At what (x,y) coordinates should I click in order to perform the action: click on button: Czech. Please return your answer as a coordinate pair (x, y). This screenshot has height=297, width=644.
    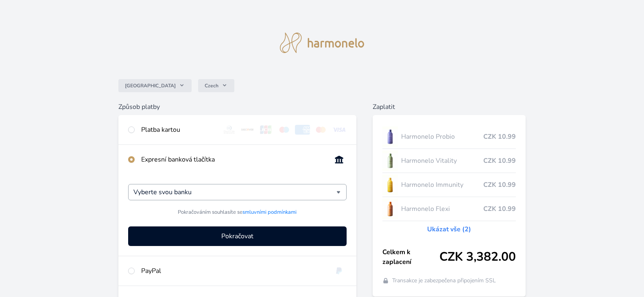
    Looking at the image, I should click on (216, 86).